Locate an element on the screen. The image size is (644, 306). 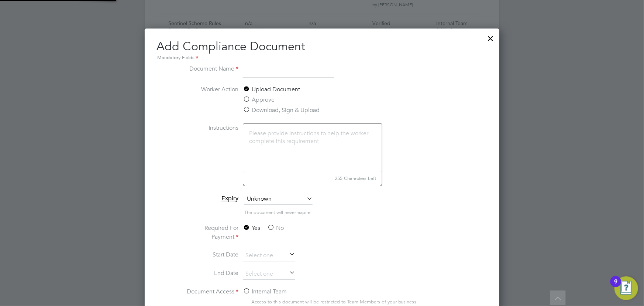
label: Approve is located at coordinates (259, 100).